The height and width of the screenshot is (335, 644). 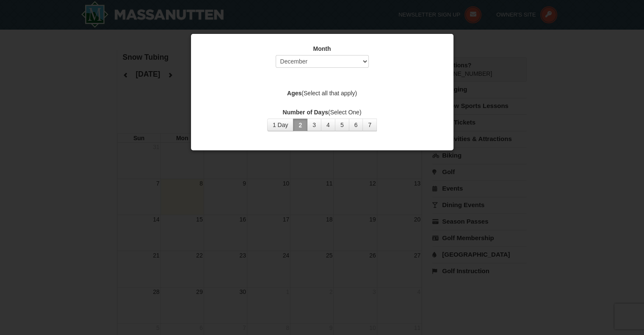 What do you see at coordinates (322, 93) in the screenshot?
I see `label: (Select all that apply)` at bounding box center [322, 93].